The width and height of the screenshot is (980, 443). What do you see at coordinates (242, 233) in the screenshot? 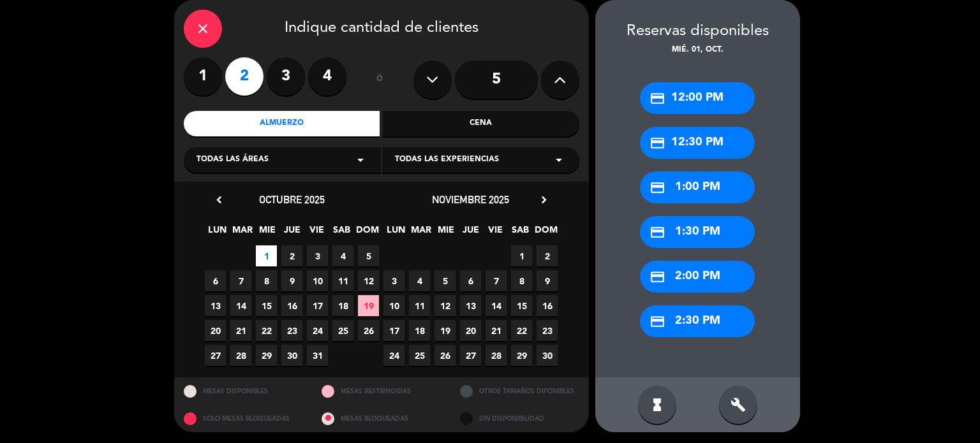
I see `span: MAR` at bounding box center [242, 233].